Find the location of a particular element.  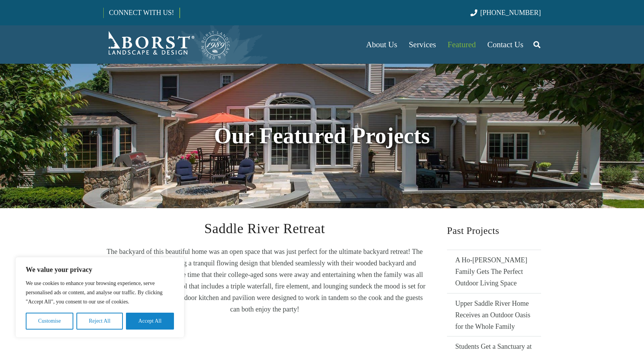

a: Upper Saddle River Home Receives an Outdoor Oasis for the Whole Family is located at coordinates (494, 315).